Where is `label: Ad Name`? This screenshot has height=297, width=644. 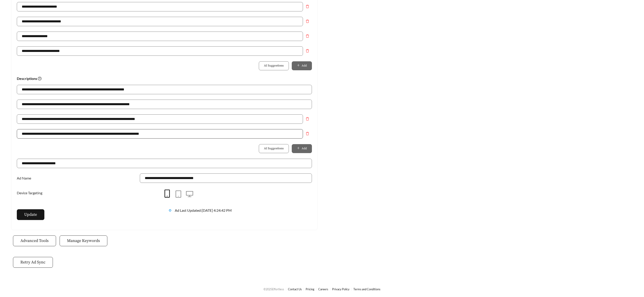 label: Ad Name is located at coordinates (25, 178).